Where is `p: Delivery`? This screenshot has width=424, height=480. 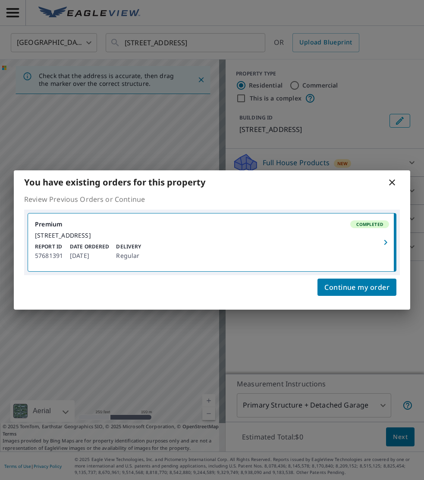
p: Delivery is located at coordinates (129, 247).